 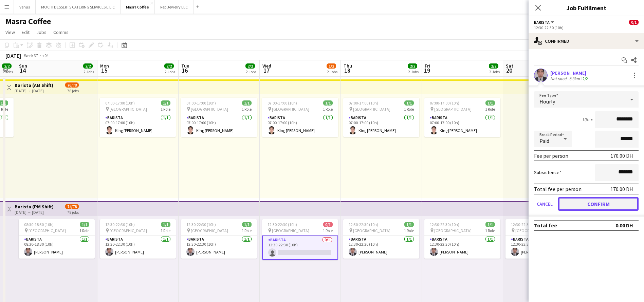 What do you see at coordinates (509, 70) in the screenshot?
I see `span: 20` at bounding box center [509, 70].